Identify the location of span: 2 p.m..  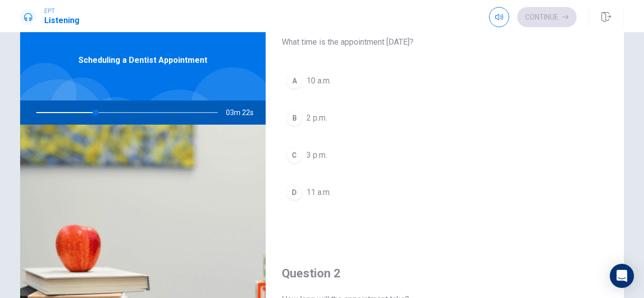
(316, 118).